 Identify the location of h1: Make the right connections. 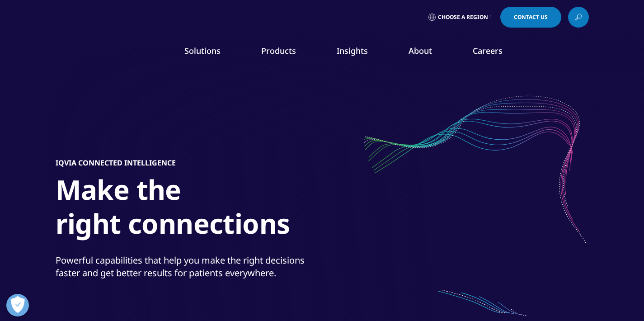
(225, 209).